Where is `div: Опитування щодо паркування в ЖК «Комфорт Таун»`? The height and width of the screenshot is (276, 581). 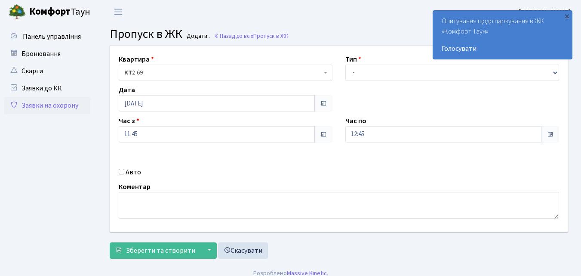
div: Опитування щодо паркування в ЖК «Комфорт Таун» is located at coordinates (503, 35).